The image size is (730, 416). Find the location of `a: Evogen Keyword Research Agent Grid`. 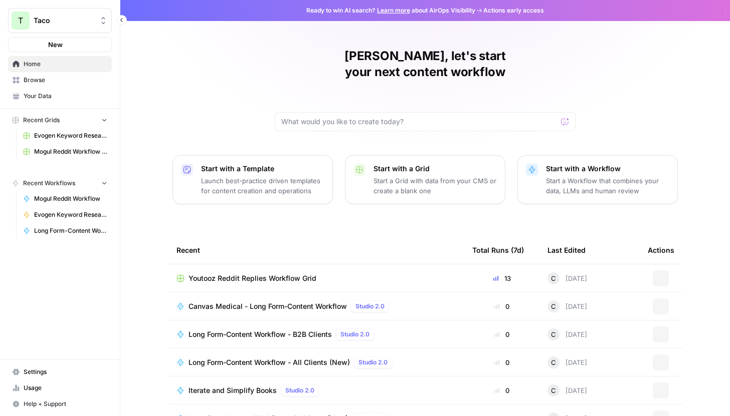

a: Evogen Keyword Research Agent Grid is located at coordinates (65, 136).